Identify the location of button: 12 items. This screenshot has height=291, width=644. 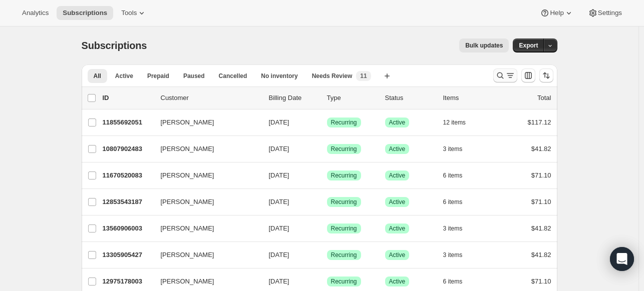
(460, 122).